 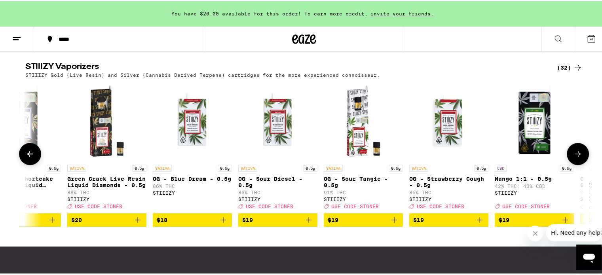 I want to click on a: Open page for Green Crack Live Resin Liquid Diamonds - 0.5g from STIIIZY, so click(x=107, y=146).